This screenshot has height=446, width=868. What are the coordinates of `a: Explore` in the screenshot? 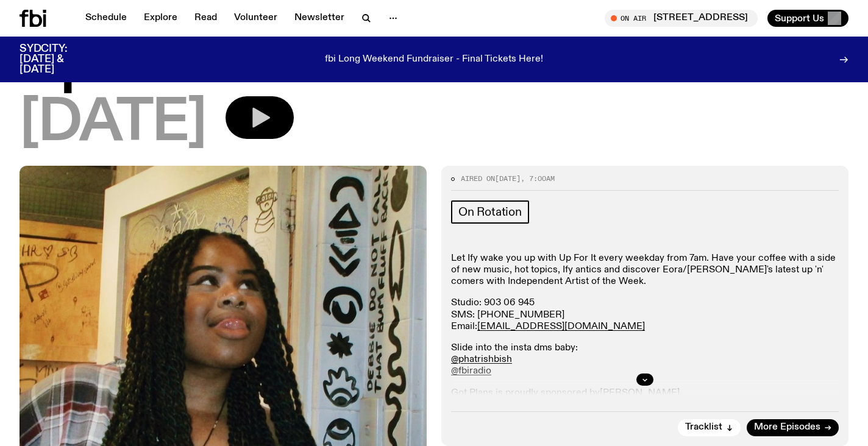 It's located at (160, 18).